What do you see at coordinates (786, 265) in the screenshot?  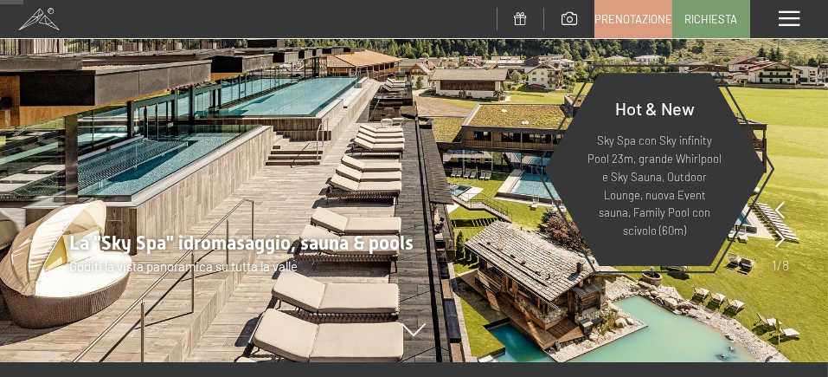 I see `span: 8` at bounding box center [786, 265].